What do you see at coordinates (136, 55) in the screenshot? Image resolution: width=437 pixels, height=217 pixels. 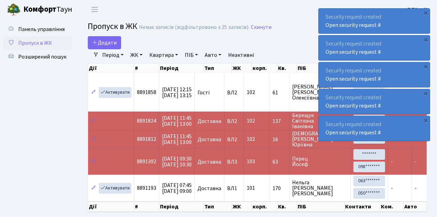 I see `a: ЖК` at bounding box center [136, 55].